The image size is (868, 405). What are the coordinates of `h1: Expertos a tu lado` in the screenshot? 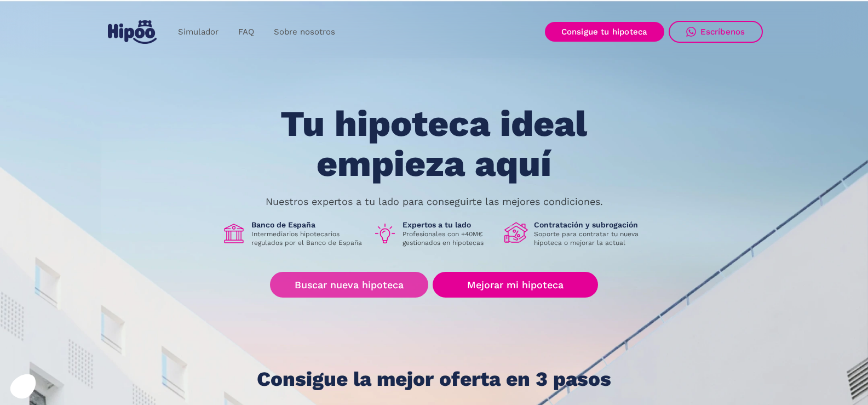 It's located at (449, 225).